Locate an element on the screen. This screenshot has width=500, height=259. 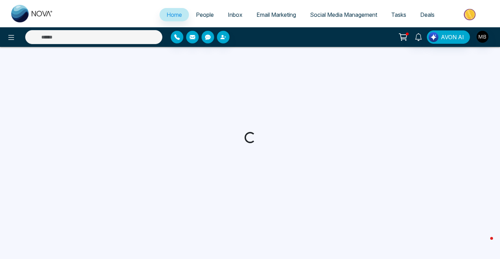
span: Deals is located at coordinates (427, 15).